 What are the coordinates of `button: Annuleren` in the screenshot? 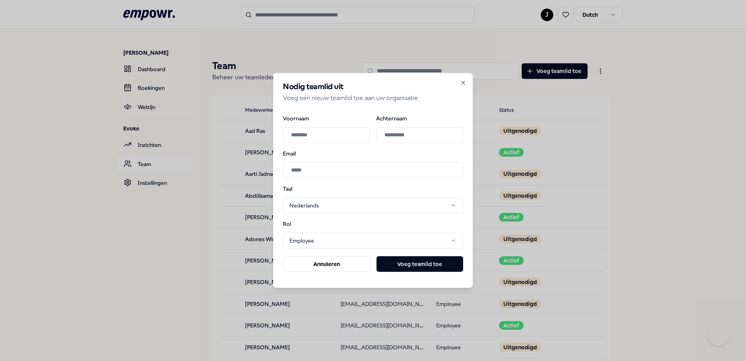 It's located at (327, 264).